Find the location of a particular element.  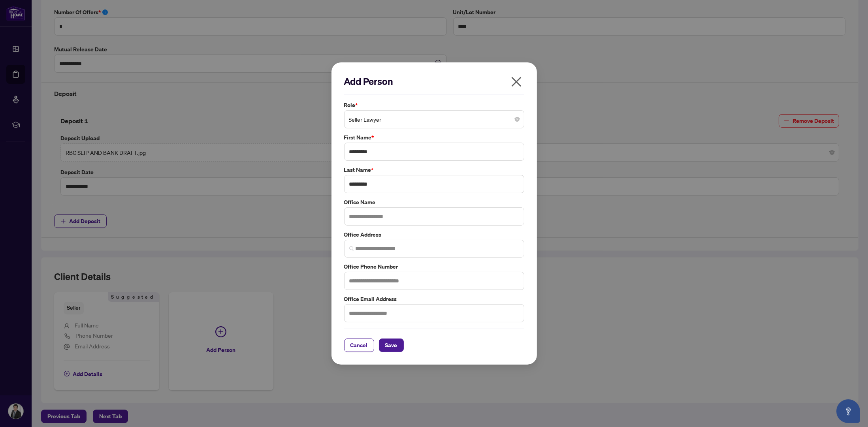

span: close is located at coordinates (516, 82).